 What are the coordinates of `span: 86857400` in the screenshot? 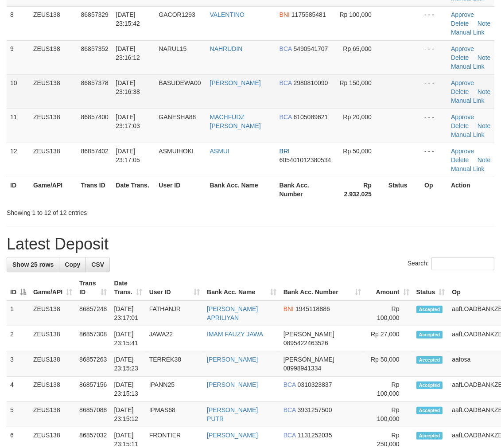 It's located at (95, 117).